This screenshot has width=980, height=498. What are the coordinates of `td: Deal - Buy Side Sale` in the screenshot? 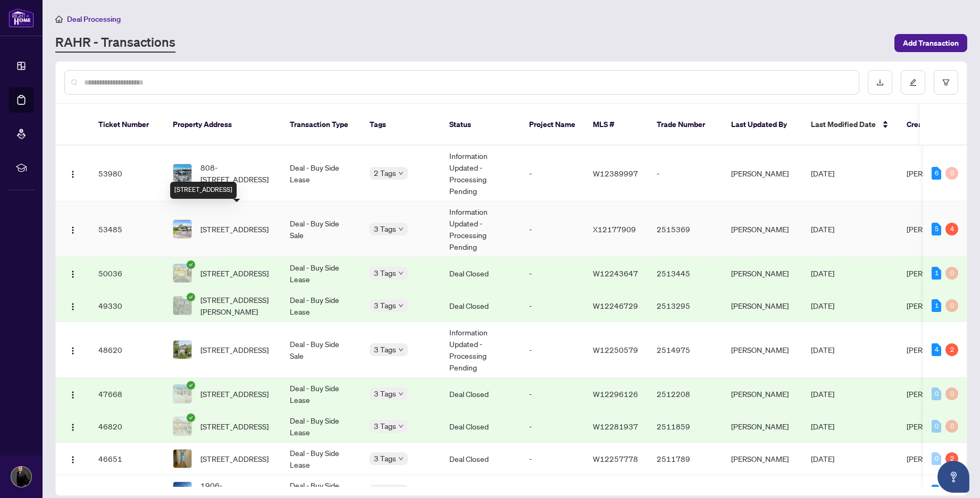 It's located at (321, 350).